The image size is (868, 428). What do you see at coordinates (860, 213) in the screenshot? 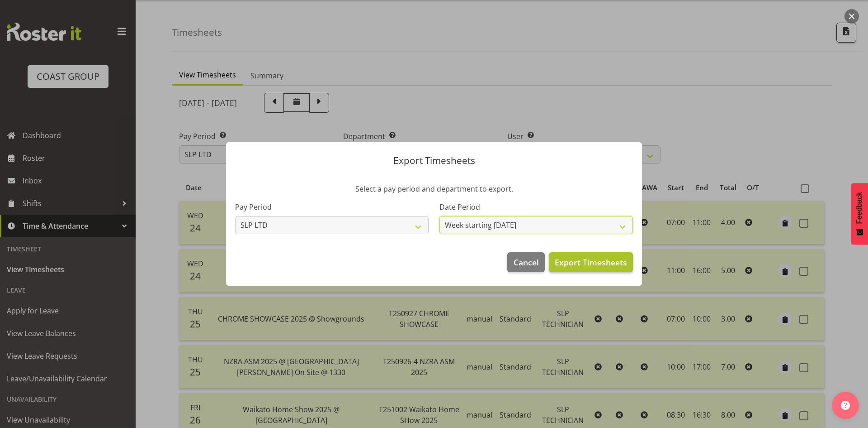
I see `button: Feedback - Show survey` at bounding box center [860, 213].